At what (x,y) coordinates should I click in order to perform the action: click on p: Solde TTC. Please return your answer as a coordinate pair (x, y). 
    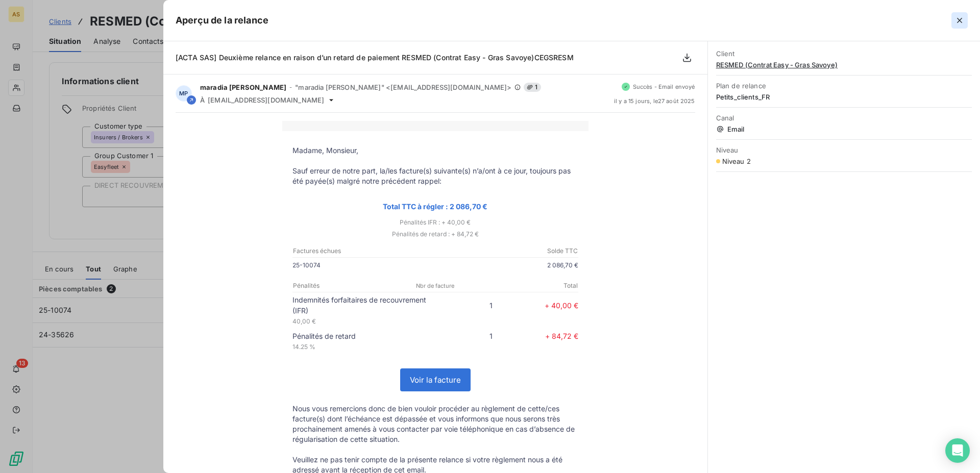
    Looking at the image, I should click on (507, 251).